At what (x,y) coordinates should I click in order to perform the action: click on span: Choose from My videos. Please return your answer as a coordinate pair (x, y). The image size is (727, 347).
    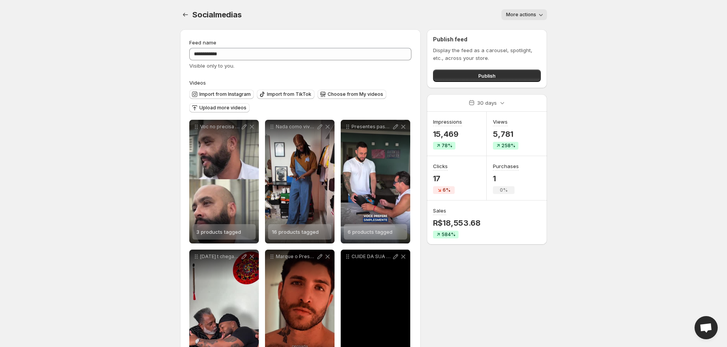
    Looking at the image, I should click on (356, 94).